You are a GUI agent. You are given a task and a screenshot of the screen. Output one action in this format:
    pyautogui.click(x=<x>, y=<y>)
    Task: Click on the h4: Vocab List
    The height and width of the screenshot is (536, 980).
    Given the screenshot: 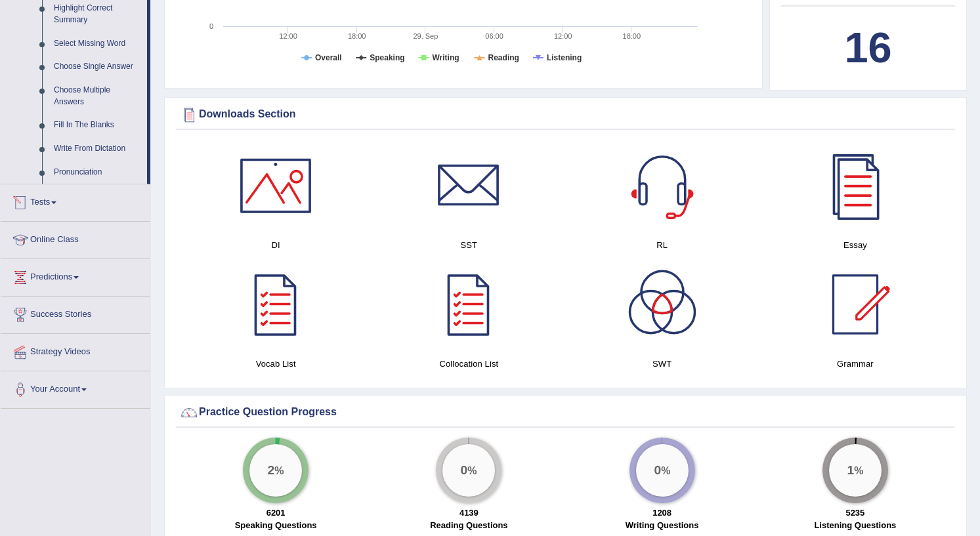 What is the action you would take?
    pyautogui.click(x=276, y=363)
    